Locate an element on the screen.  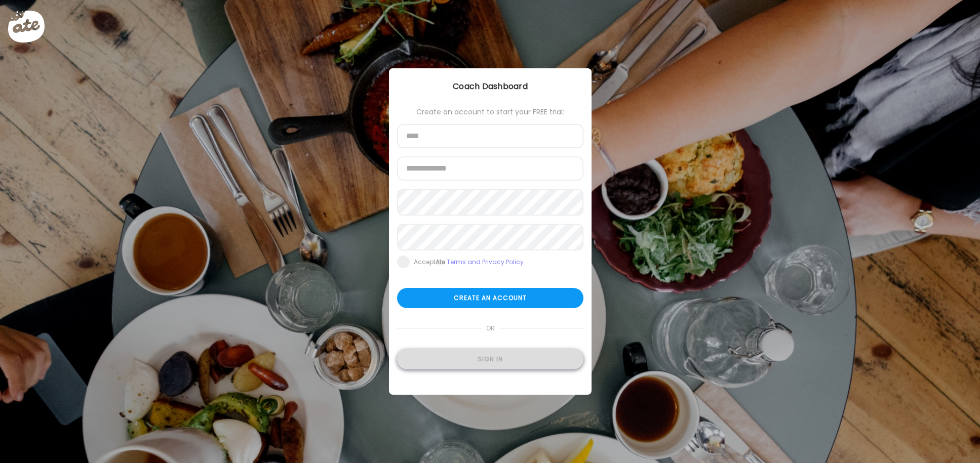
a: Terms and Privacy Policy is located at coordinates (485, 262).